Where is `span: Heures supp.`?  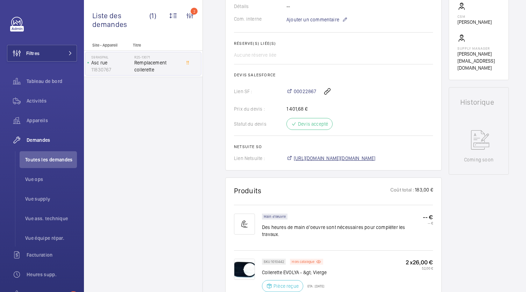
span: Heures supp. is located at coordinates (52, 274).